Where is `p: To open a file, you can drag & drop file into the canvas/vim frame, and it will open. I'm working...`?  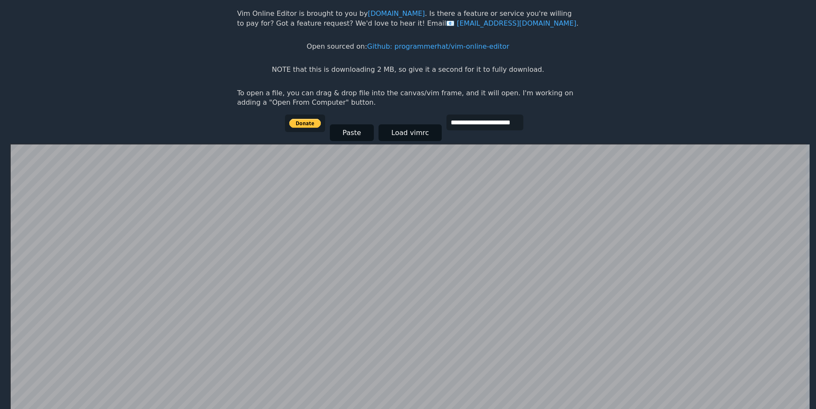
p: To open a file, you can drag & drop file into the canvas/vim frame, and it will open. I'm working... is located at coordinates (408, 98).